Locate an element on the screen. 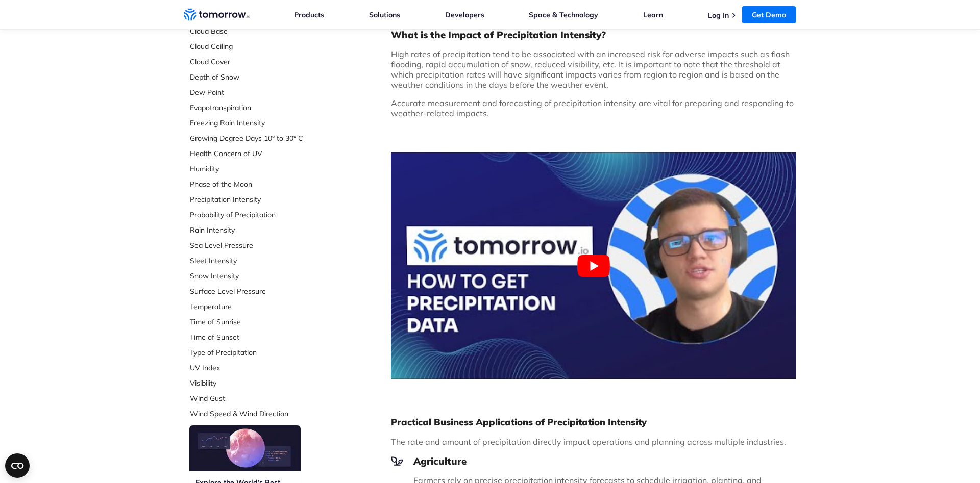  a: Home link is located at coordinates (217, 15).